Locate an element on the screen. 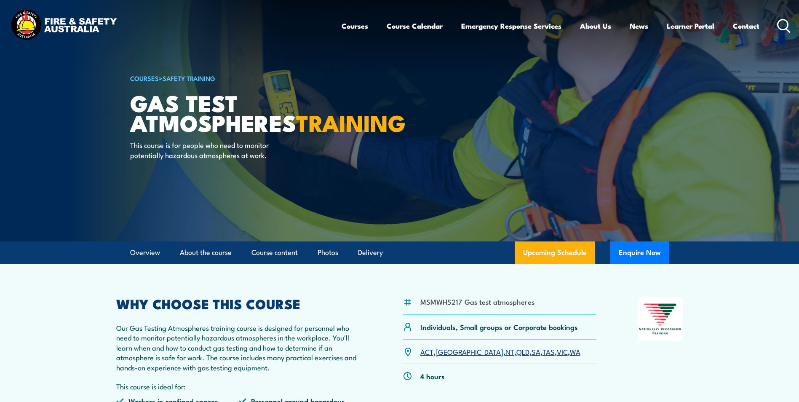 This screenshot has width=799, height=402. a: Delivery is located at coordinates (370, 252).